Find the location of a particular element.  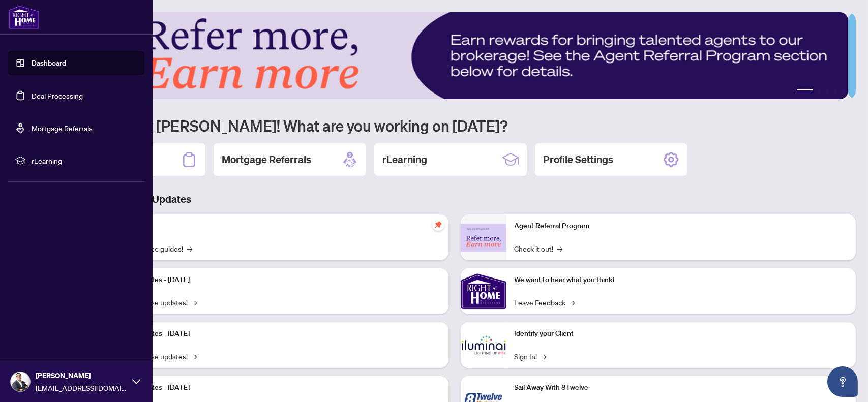

img: logo is located at coordinates (24, 17).